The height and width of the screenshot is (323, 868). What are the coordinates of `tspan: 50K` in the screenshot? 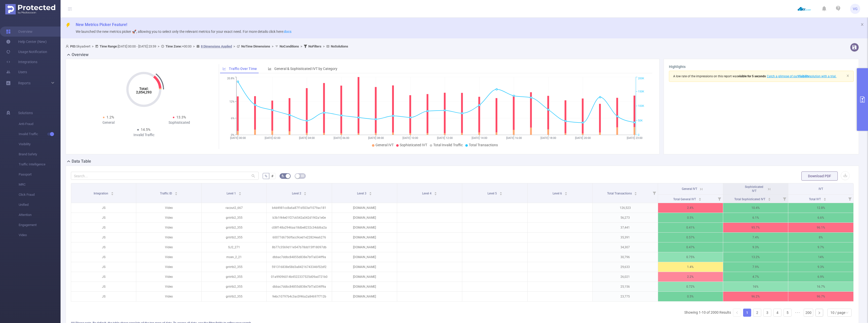 It's located at (640, 121).